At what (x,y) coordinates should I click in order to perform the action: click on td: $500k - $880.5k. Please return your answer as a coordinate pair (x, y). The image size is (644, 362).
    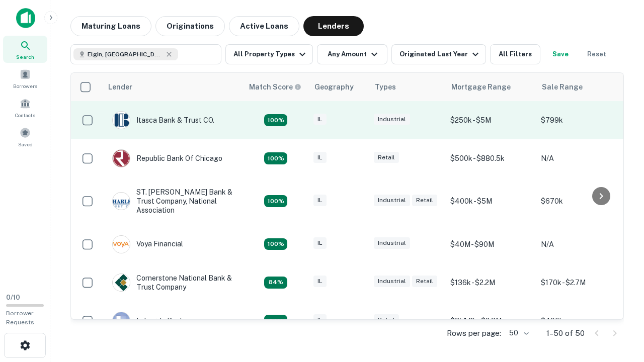
    Looking at the image, I should click on (490, 158).